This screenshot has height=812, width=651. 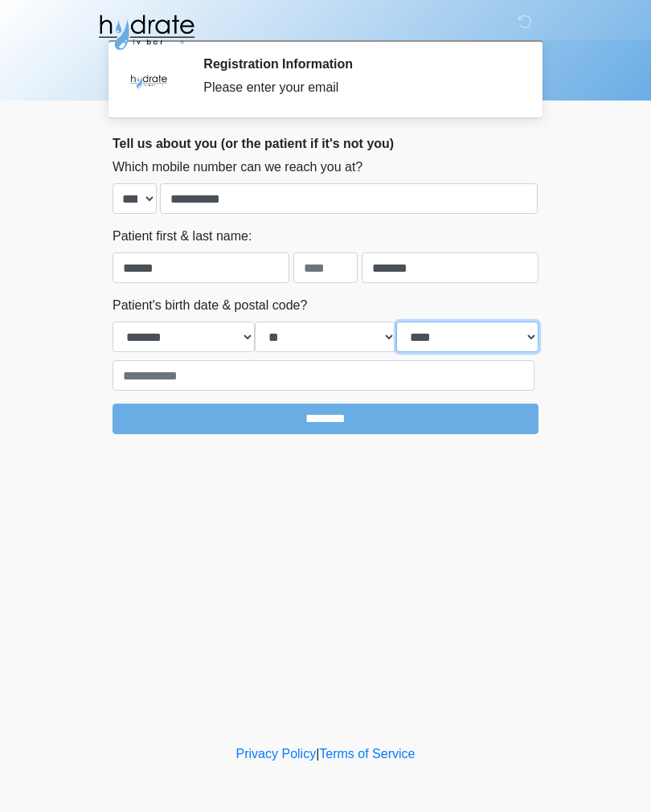 I want to click on img: Hydrate IV Bar - Fort Collins Logo, so click(x=146, y=32).